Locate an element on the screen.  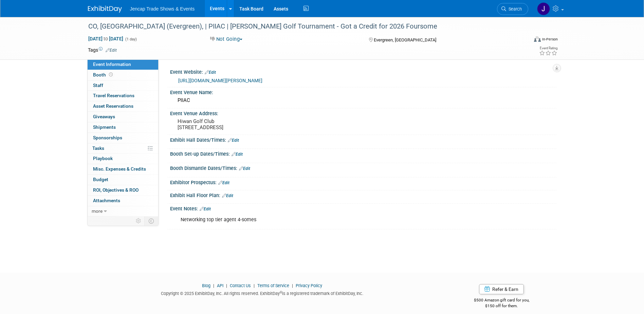
span: Asset Reservations is located at coordinates (113, 106).